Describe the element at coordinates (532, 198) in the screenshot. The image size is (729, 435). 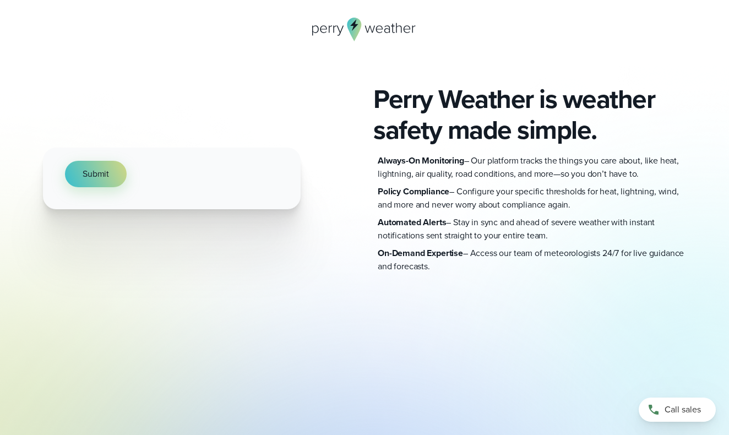
I see `p: – Configure your specific thresholds for heat, lightning, wind, and more and never worry about co...` at that location.